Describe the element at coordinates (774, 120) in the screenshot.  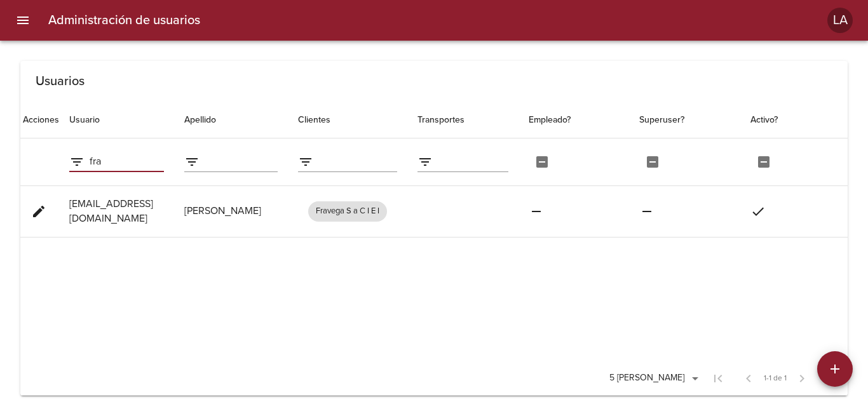
I see `span: Activo?` at that location.